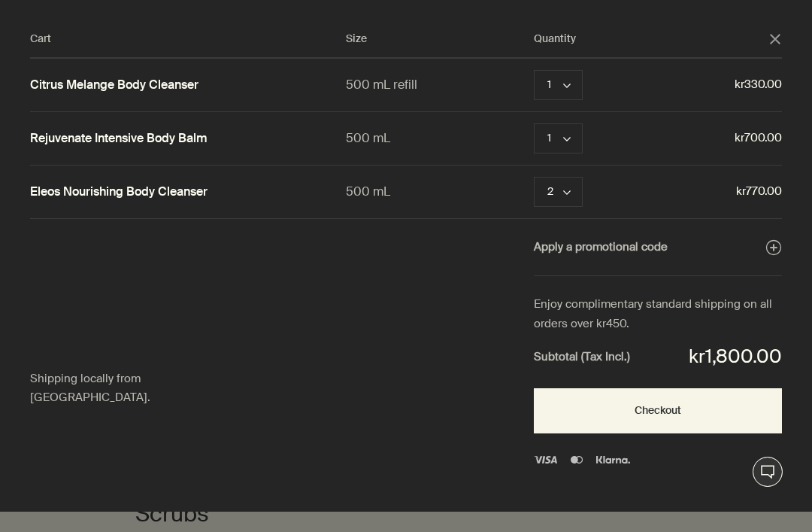 This screenshot has width=812, height=532. Describe the element at coordinates (440, 84) in the screenshot. I see `div: 500 mL refill` at that location.